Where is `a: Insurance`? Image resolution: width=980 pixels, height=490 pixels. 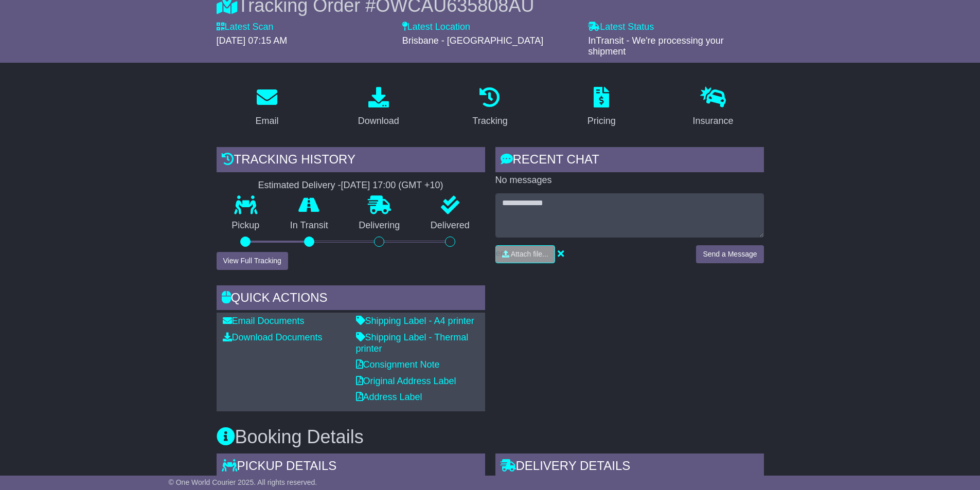 a: Insurance is located at coordinates (714, 108).